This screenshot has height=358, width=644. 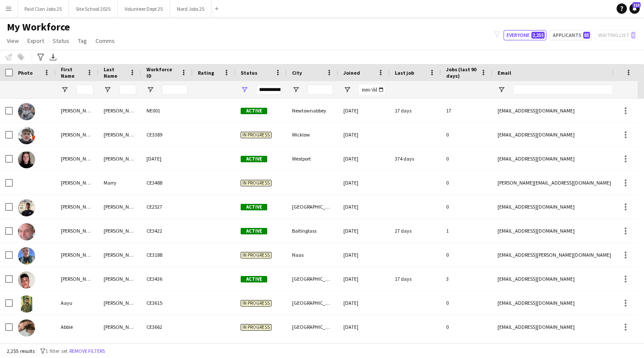 What do you see at coordinates (26, 328) in the screenshot?
I see `img: Abbie Cullen` at bounding box center [26, 328].